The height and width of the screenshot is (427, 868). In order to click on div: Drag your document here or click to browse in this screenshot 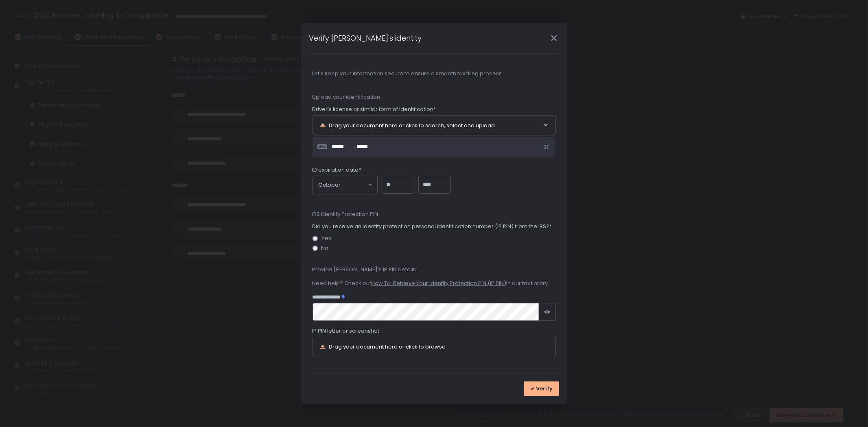, I will do `click(387, 347)`.